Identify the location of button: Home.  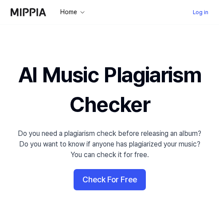
(72, 12).